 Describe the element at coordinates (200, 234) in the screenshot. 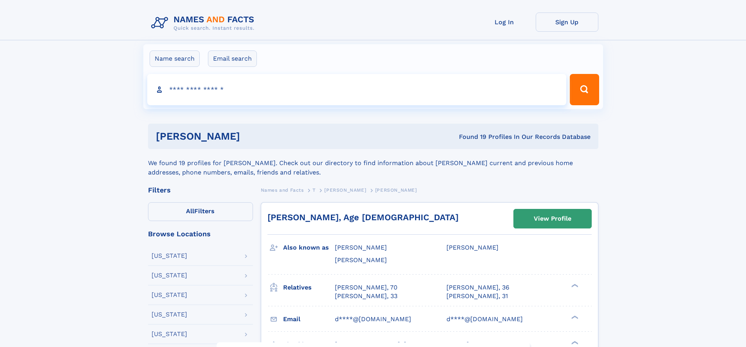

I see `div: Browse Locations` at that location.